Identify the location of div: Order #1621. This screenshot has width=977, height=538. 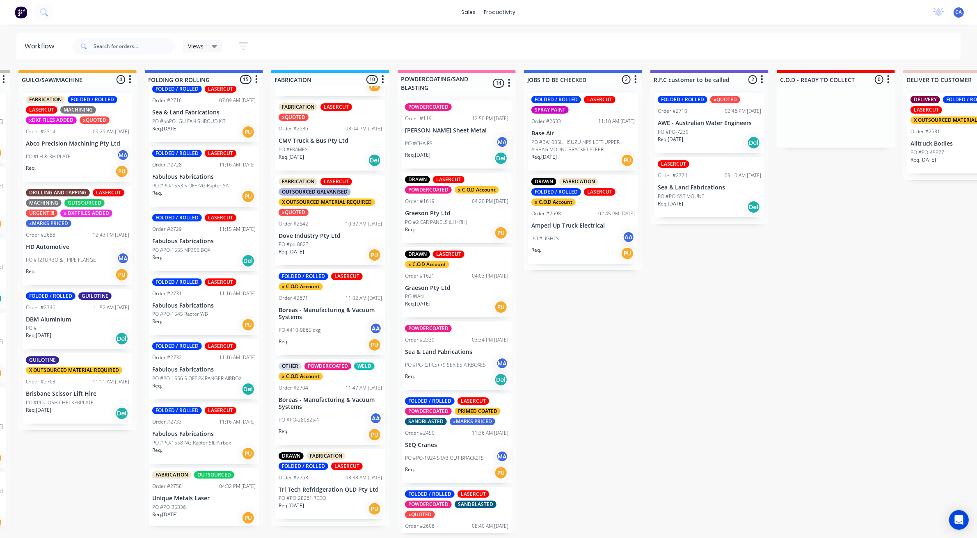
(420, 276).